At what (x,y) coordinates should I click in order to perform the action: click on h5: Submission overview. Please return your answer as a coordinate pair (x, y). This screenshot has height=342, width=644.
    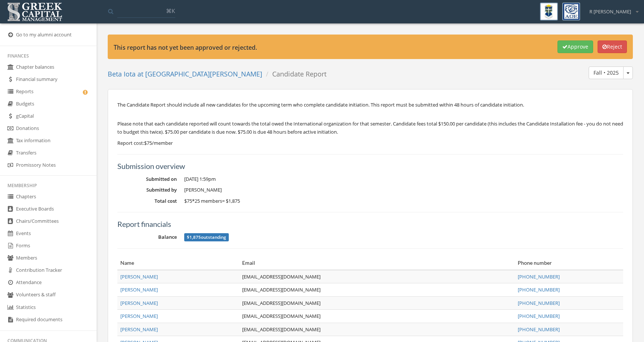
    Looking at the image, I should click on (370, 166).